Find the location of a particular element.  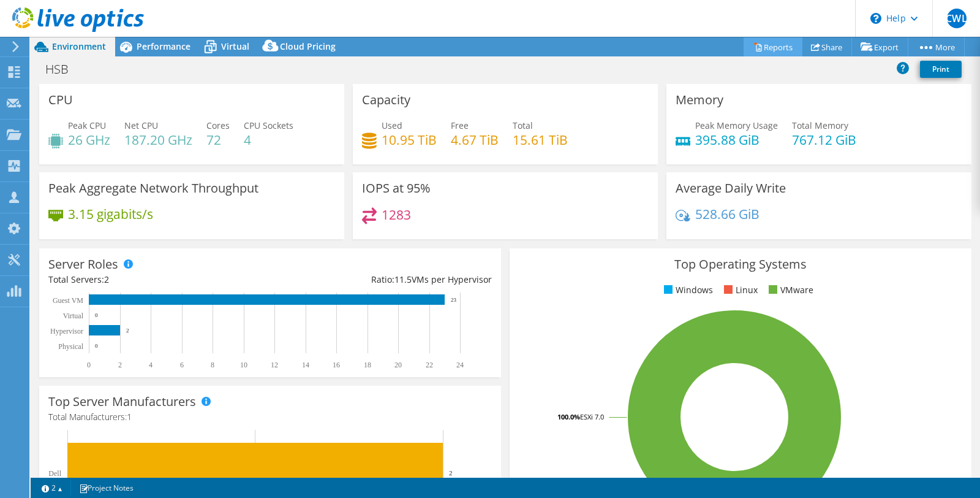

text: Physical is located at coordinates (71, 346).